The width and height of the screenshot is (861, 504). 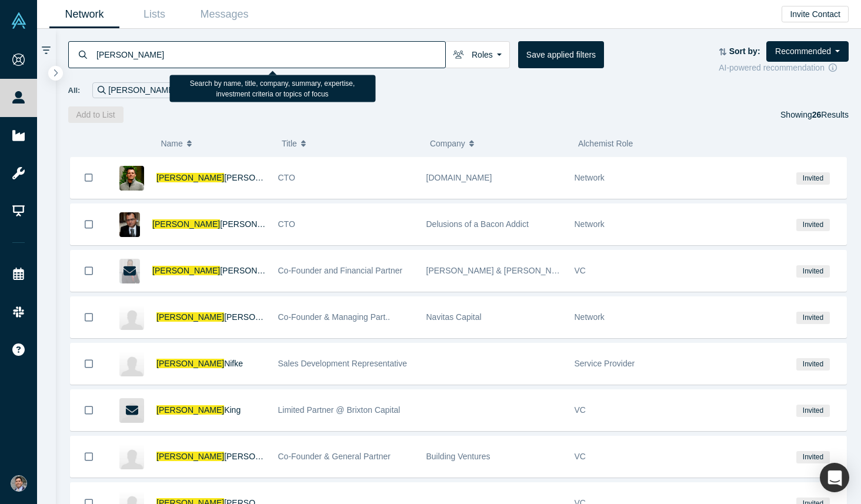 I want to click on button: Company, so click(x=498, y=144).